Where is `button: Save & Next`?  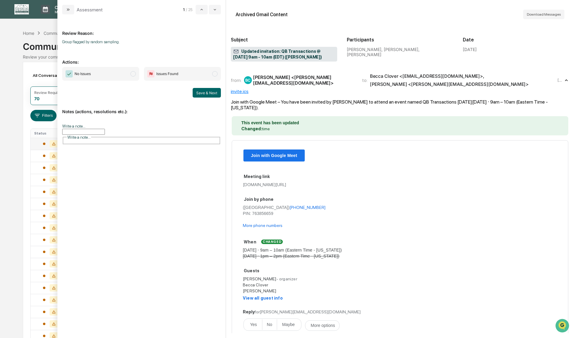 button: Save & Next is located at coordinates (207, 93).